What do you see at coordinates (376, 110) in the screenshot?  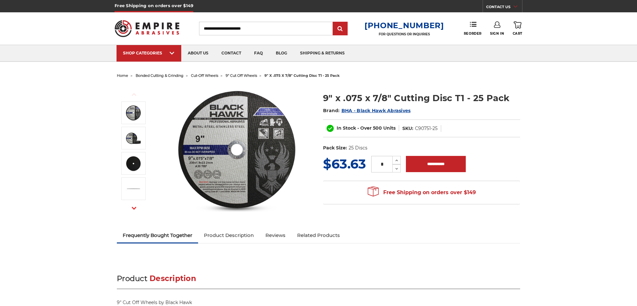 I see `span: BHA - Black Hawk Abrasives` at bounding box center [376, 110].